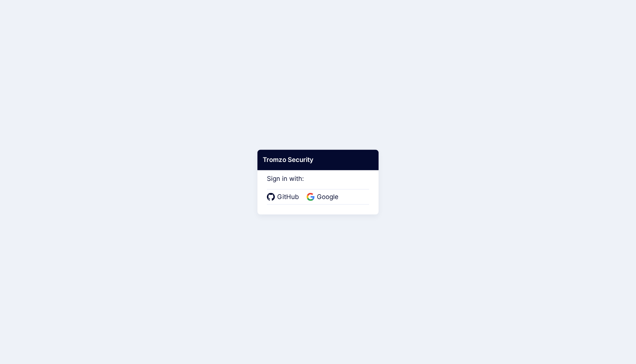  What do you see at coordinates (318, 160) in the screenshot?
I see `div: Tromzo Security` at bounding box center [318, 160].